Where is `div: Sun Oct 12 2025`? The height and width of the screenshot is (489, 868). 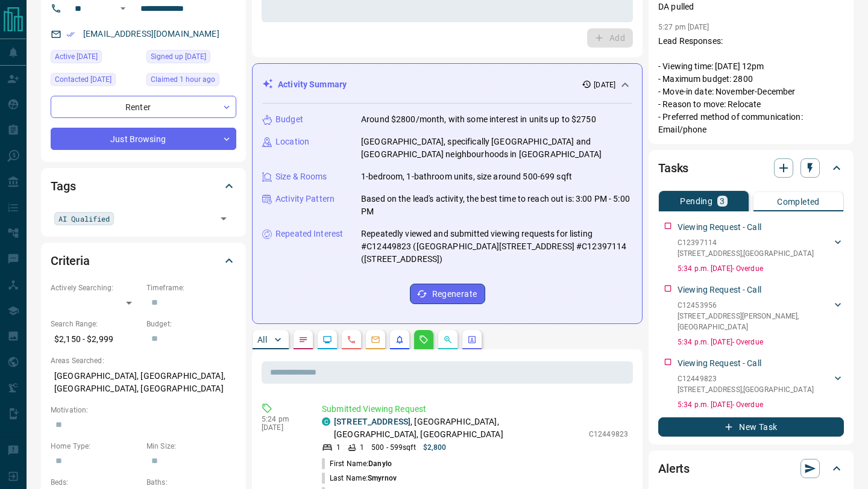 div: Sun Oct 12 2025 is located at coordinates (95, 59).